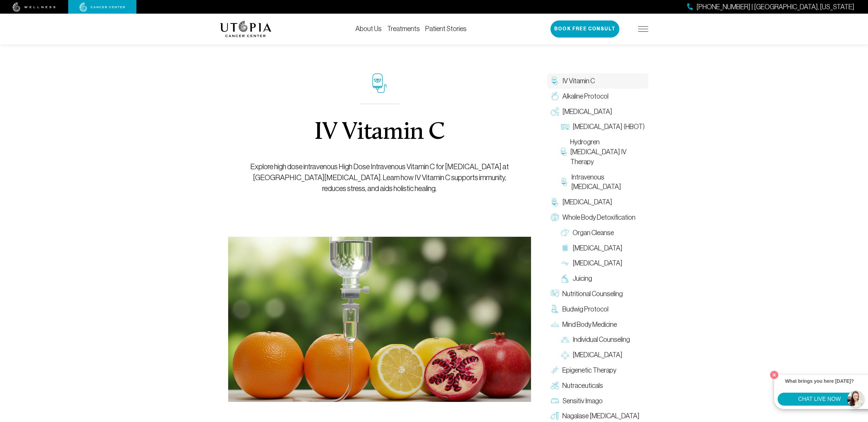  Describe the element at coordinates (555, 309) in the screenshot. I see `img: Budwig Protocol` at that location.